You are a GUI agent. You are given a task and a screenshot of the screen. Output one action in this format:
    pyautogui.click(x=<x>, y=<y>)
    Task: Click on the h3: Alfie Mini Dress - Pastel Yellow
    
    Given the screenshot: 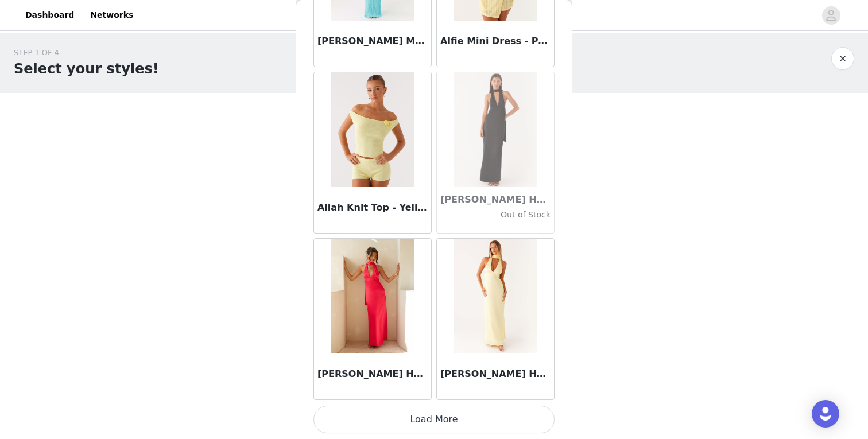 What is the action you would take?
    pyautogui.click(x=495, y=41)
    